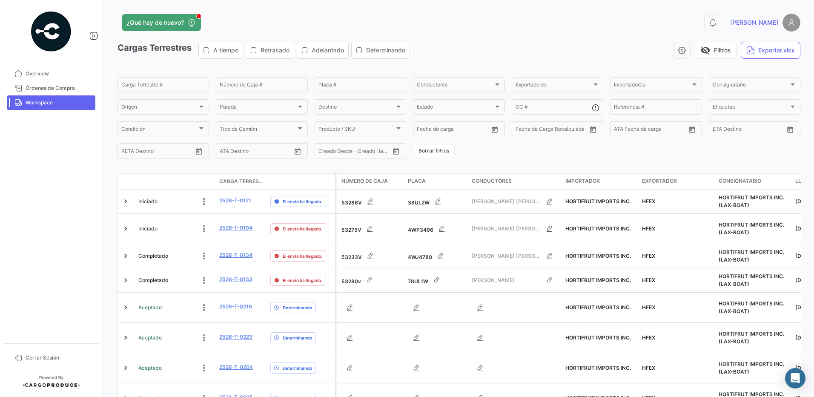  I want to click on span: A tiempo, so click(226, 50).